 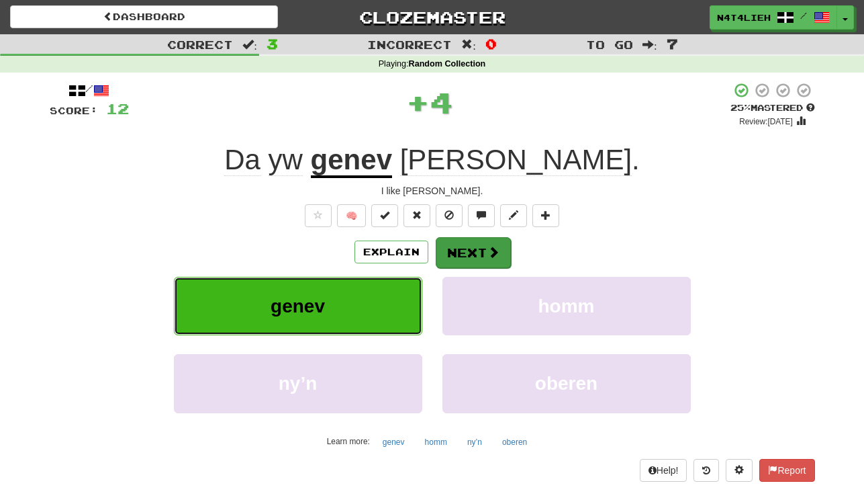 I want to click on button: Add to collection (alt+a), so click(x=546, y=215).